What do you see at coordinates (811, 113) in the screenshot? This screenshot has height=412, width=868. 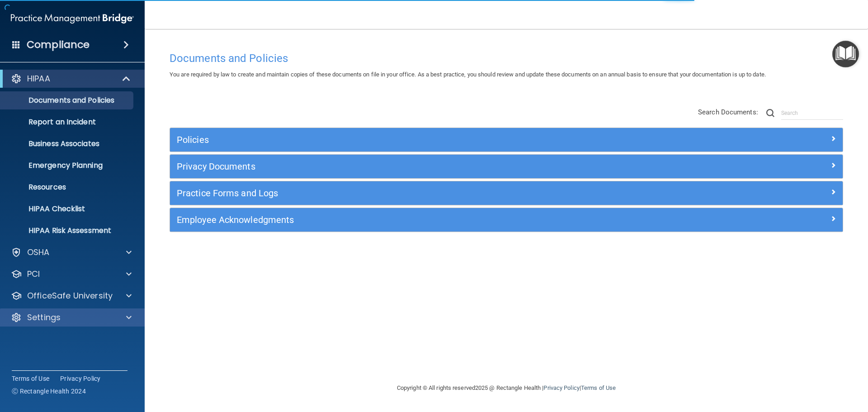 I see `input: Search` at bounding box center [811, 113].